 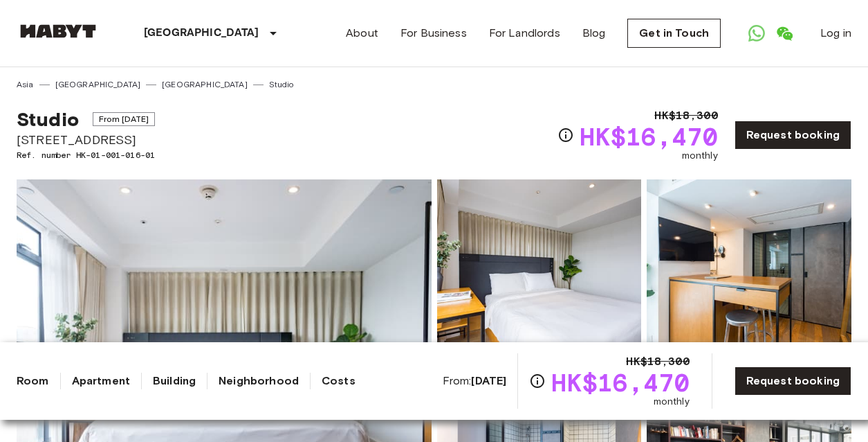 What do you see at coordinates (174, 381) in the screenshot?
I see `a: Building` at bounding box center [174, 381].